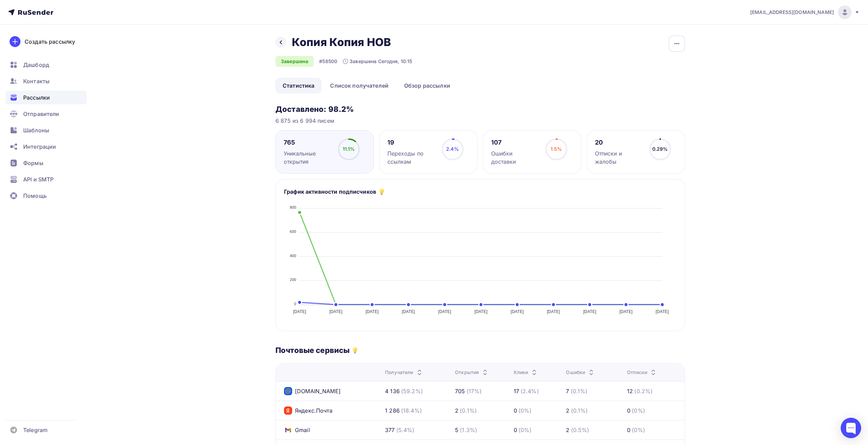 The height and width of the screenshot is (445, 868). I want to click on span: Помощь, so click(35, 196).